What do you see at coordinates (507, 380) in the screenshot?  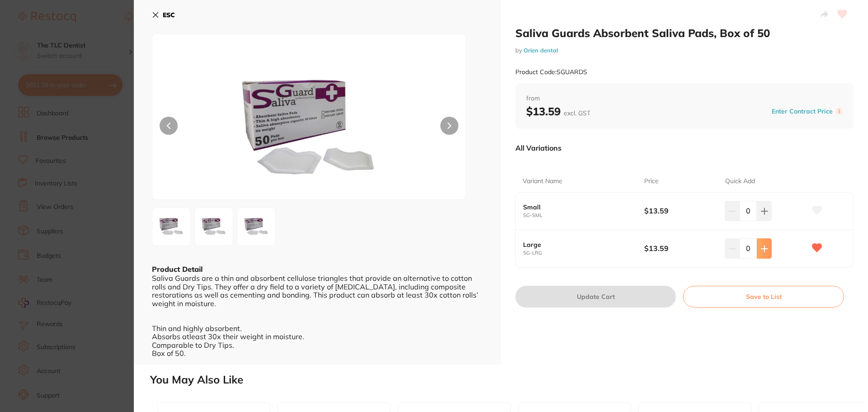 I see `h2: You May Also Like` at bounding box center [507, 380].